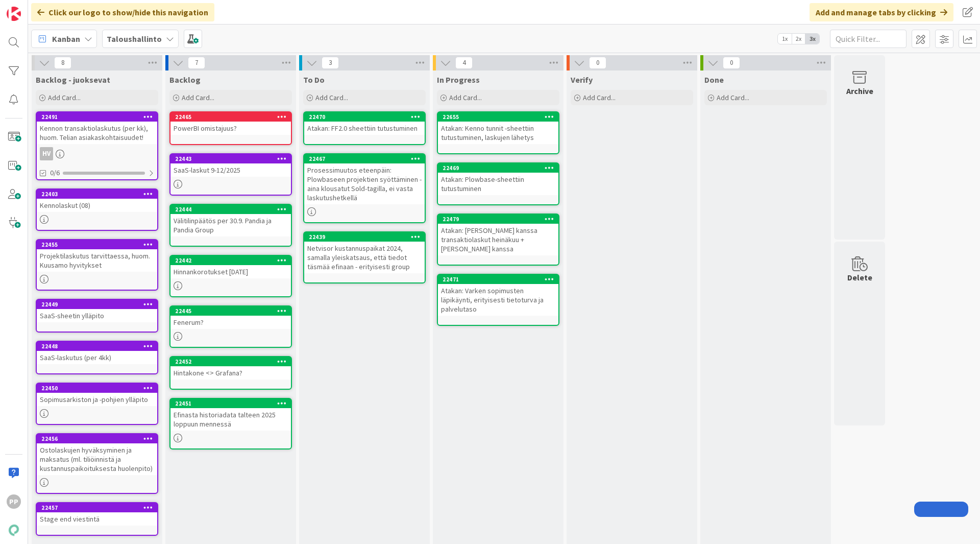  What do you see at coordinates (798, 39) in the screenshot?
I see `span: 2x` at bounding box center [798, 39].